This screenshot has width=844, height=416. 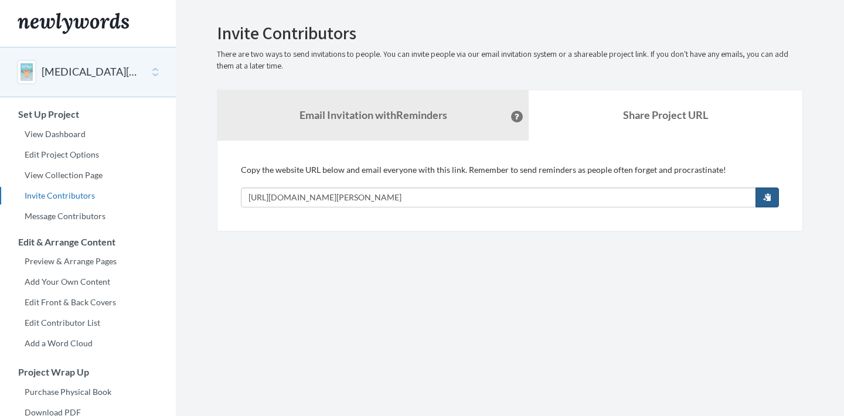 I want to click on div: Copy the website URL below and email everyone with this link. Remember to send reminders as peopl..., so click(x=510, y=186).